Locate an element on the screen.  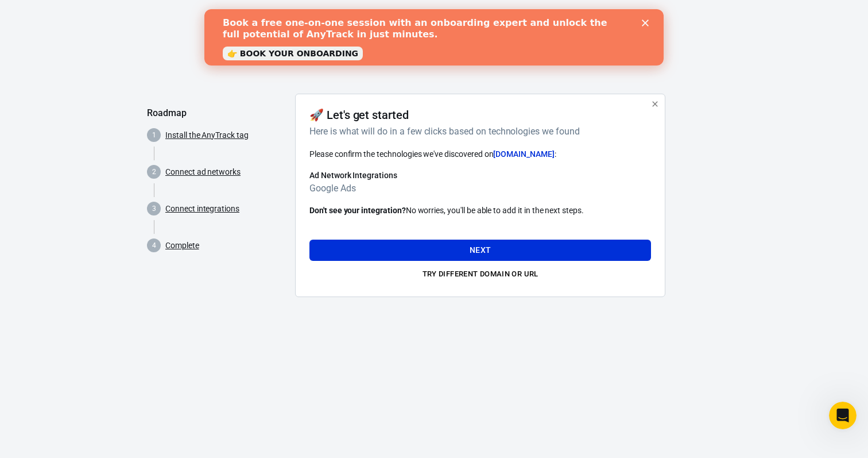
button: Try different domain or url is located at coordinates (480, 274).